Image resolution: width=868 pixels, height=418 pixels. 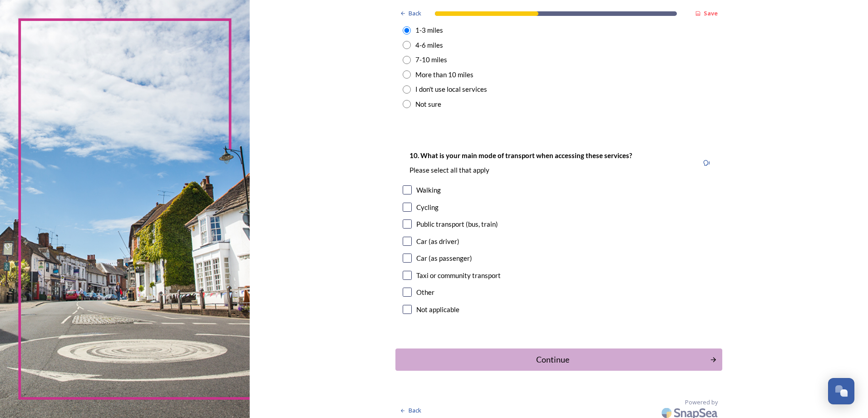 I want to click on div: 7-10 miles, so click(x=431, y=59).